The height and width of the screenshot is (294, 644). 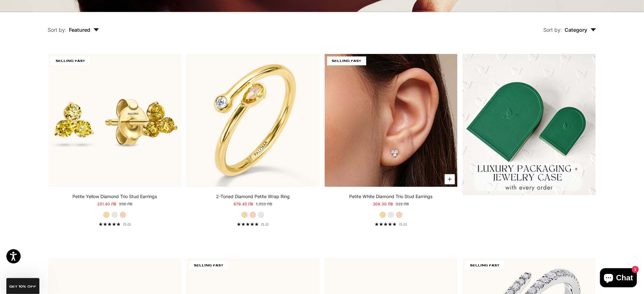 I want to click on a: Petite Yellow Diamond Trio Stud Earrings, so click(x=114, y=196).